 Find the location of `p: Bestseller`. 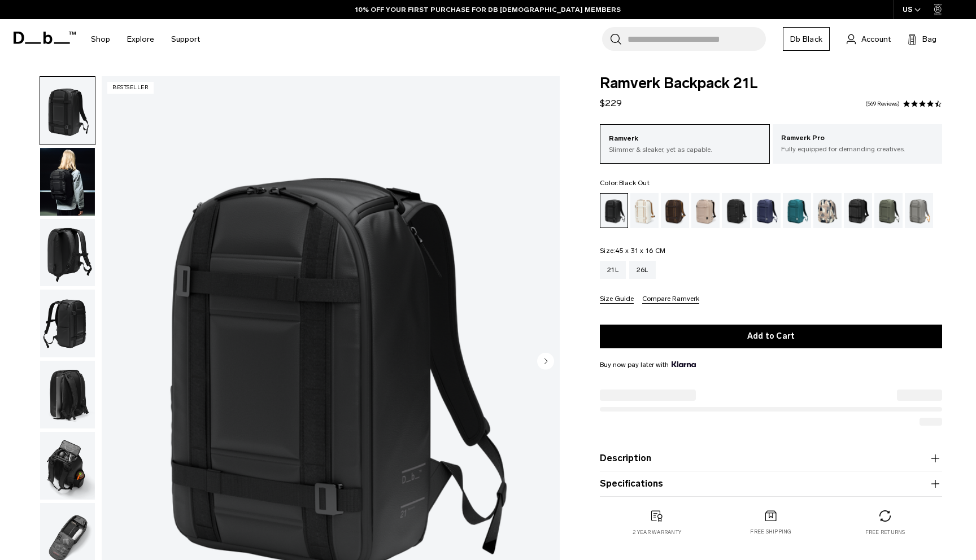

p: Bestseller is located at coordinates (131, 88).